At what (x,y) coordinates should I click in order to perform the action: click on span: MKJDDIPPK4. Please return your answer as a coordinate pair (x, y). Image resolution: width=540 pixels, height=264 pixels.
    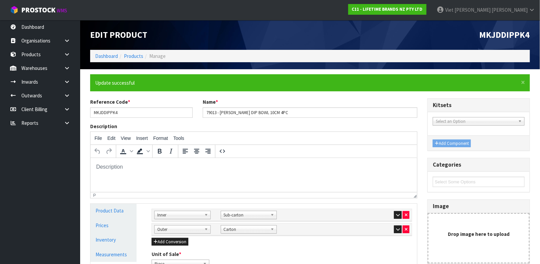
    Looking at the image, I should click on (505, 34).